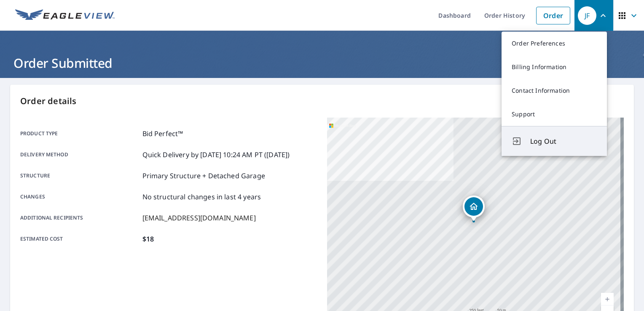  What do you see at coordinates (554, 67) in the screenshot?
I see `a: Billing Information` at bounding box center [554, 67].